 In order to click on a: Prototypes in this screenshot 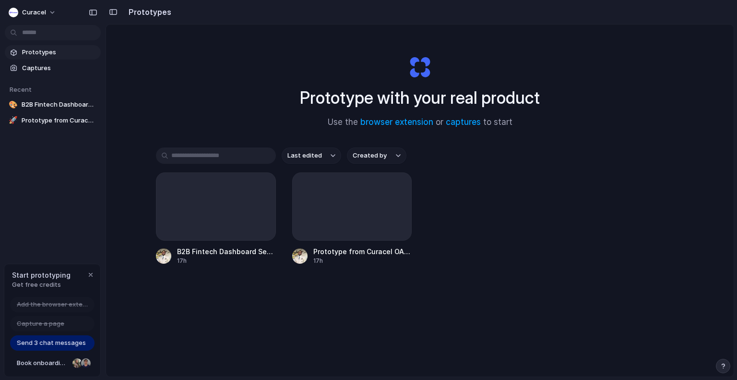, I will do `click(53, 52)`.